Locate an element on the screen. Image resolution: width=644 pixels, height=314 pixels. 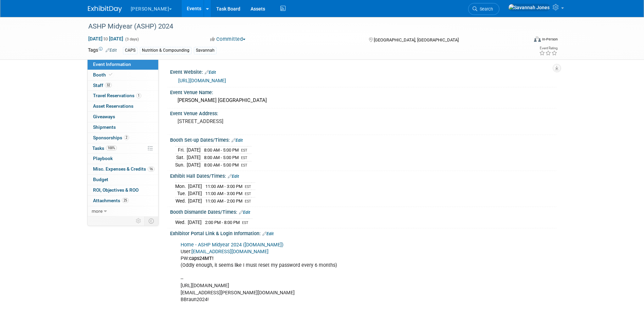
a: Search is located at coordinates (484, 9).